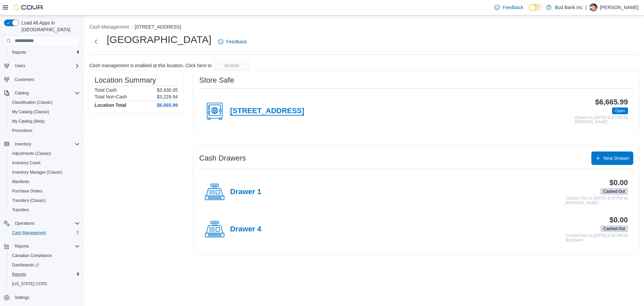 This screenshot has width=644, height=306. What do you see at coordinates (125, 80) in the screenshot?
I see `h3: Location Summary` at bounding box center [125, 80].